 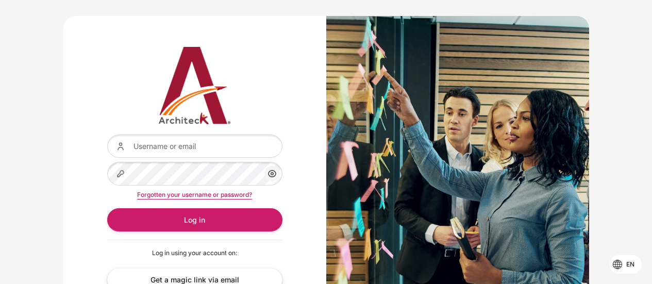 What do you see at coordinates (195, 253) in the screenshot?
I see `p: Log in using your account on:` at bounding box center [195, 253].